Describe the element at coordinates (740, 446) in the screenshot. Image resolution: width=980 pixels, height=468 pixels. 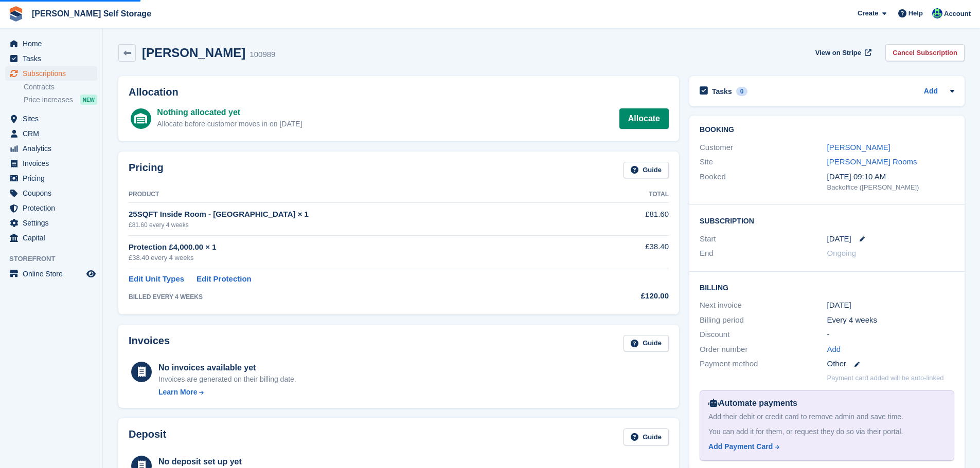
I see `div: Add Payment Card` at that location.